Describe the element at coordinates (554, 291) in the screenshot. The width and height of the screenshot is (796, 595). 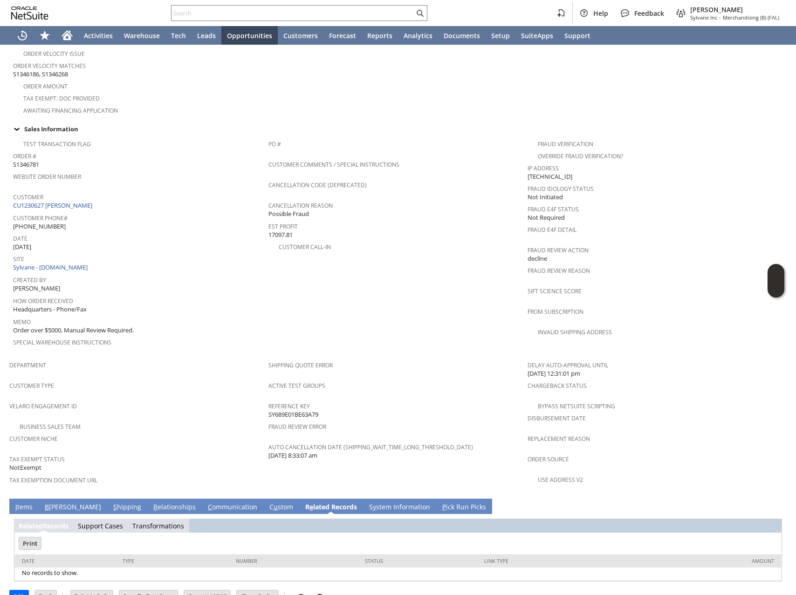
I see `a: Sift Science Score` at that location.